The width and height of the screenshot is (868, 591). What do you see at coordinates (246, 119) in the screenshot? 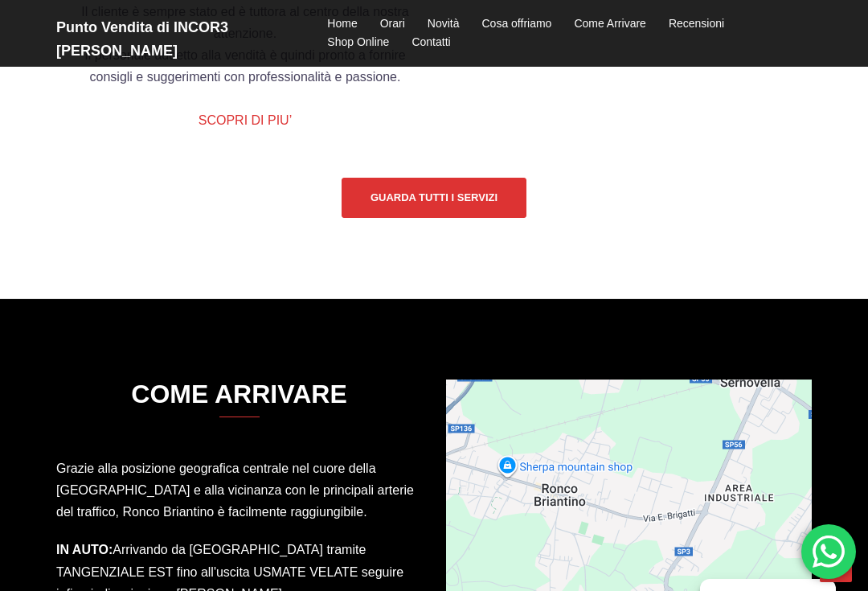
I see `a: SCOPRI DI PIU’` at bounding box center [246, 119].